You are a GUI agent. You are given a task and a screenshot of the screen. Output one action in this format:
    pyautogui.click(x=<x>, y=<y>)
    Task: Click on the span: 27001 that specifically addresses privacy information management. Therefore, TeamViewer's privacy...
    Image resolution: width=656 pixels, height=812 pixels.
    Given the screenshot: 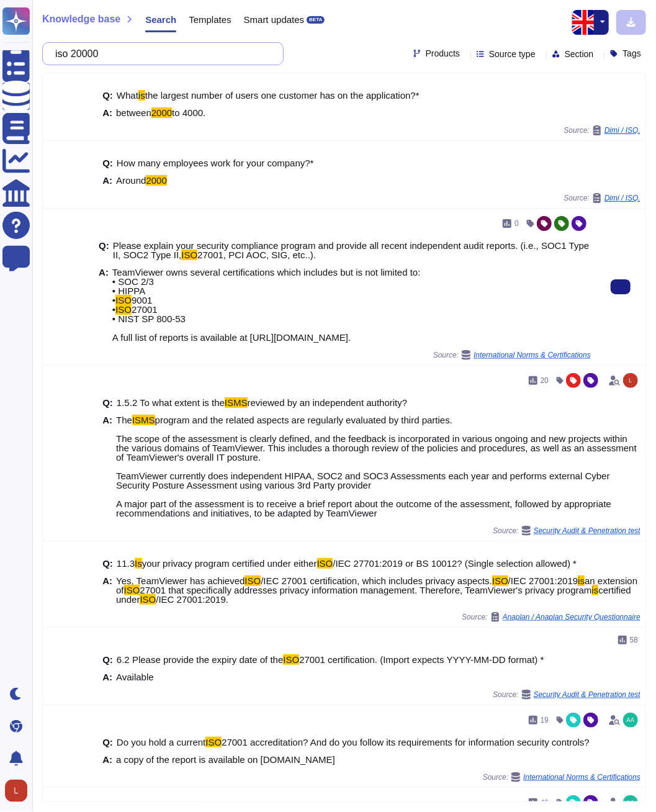 What is the action you would take?
    pyautogui.click(x=365, y=590)
    